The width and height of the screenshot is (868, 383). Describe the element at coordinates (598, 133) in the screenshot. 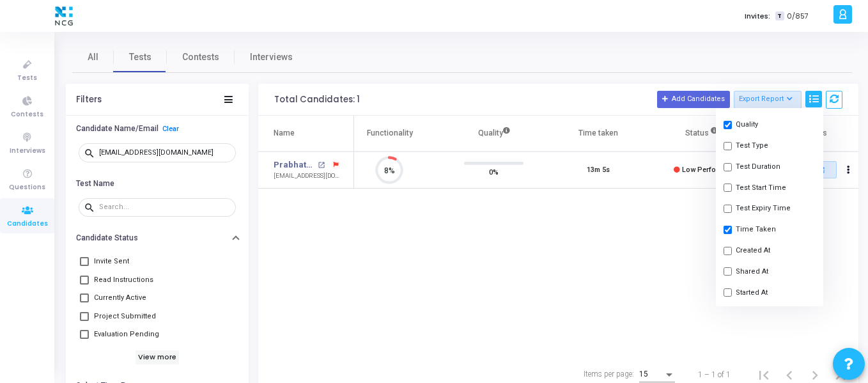

I see `div: Time taken` at that location.